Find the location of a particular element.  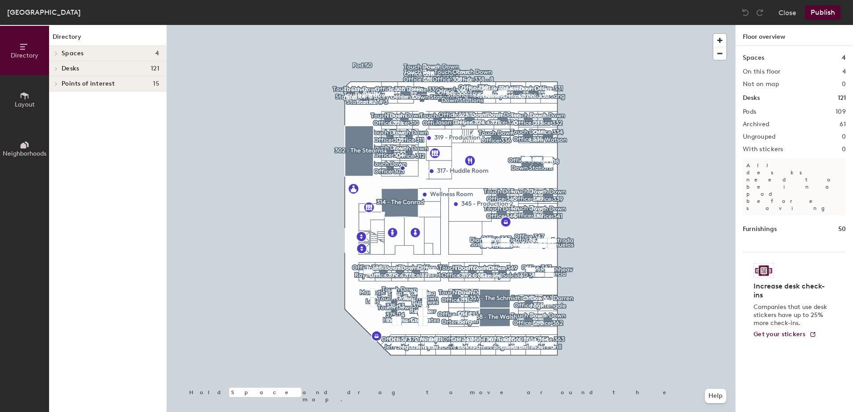

h1: Directory is located at coordinates (108, 39).